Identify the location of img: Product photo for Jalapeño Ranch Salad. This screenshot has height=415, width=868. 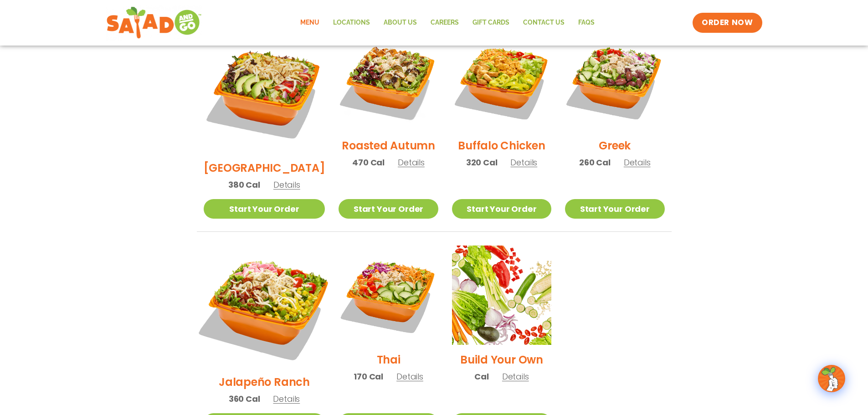
(264, 306).